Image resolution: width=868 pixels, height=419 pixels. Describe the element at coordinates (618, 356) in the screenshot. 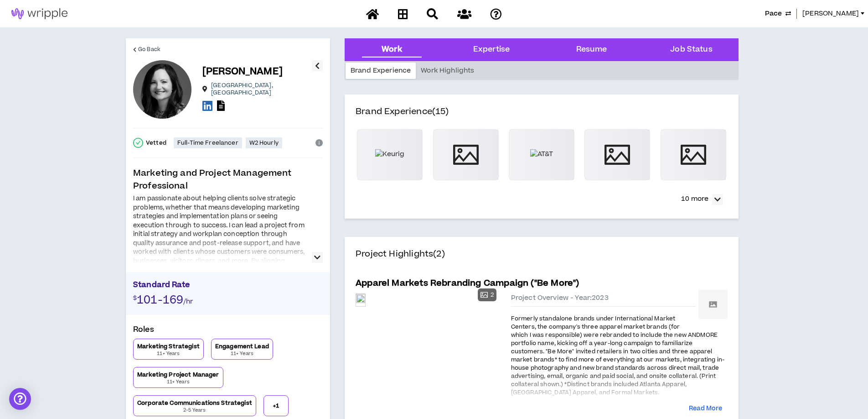

I see `span: Formerly standalone brands under International Market Centers, the company's three apparel market...` at that location.